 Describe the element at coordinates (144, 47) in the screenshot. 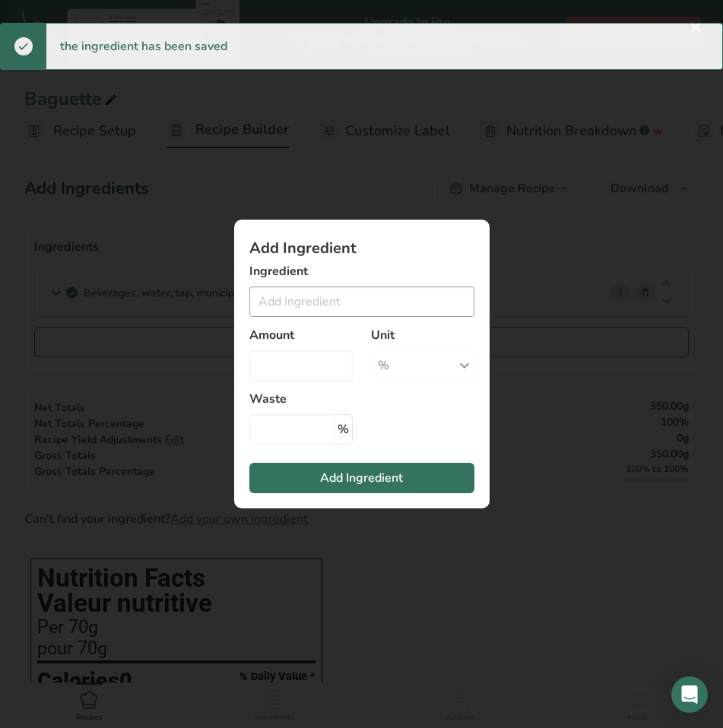

I see `div: the ingredient has been saved` at that location.